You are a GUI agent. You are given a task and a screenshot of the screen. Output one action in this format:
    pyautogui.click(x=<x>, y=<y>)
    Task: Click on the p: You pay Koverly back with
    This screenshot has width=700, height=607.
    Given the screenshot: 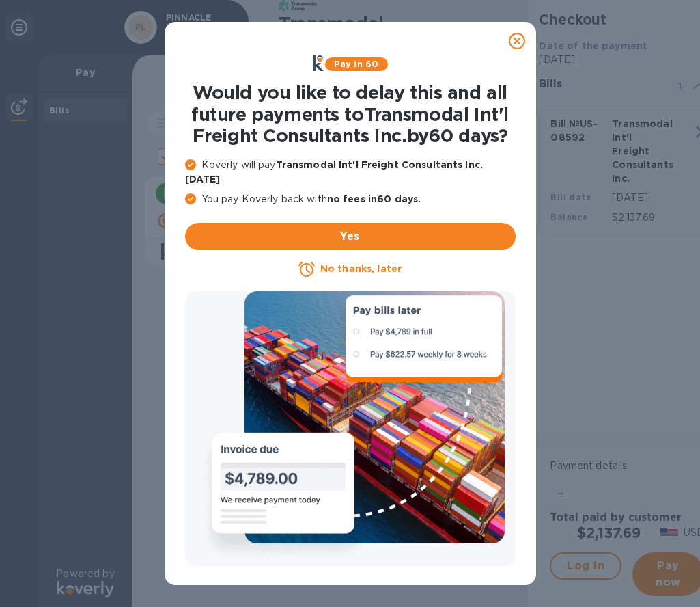 What is the action you would take?
    pyautogui.click(x=350, y=199)
    